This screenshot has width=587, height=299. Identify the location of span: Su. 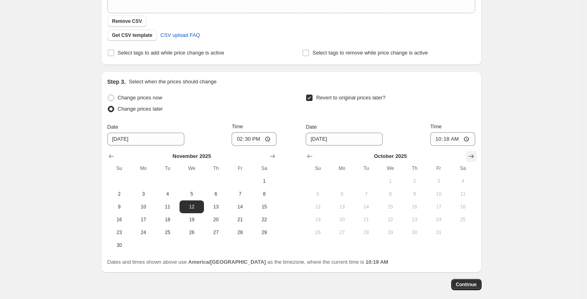
(119, 168).